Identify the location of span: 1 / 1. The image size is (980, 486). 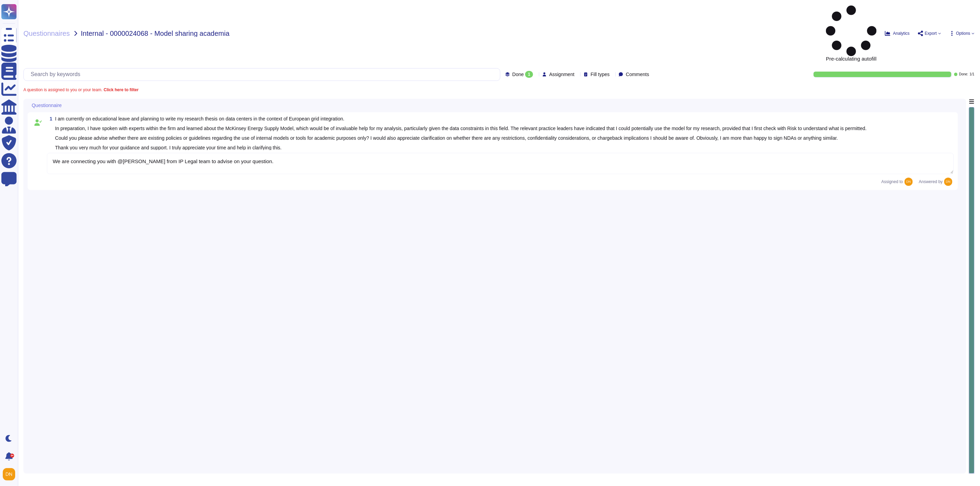
(972, 75).